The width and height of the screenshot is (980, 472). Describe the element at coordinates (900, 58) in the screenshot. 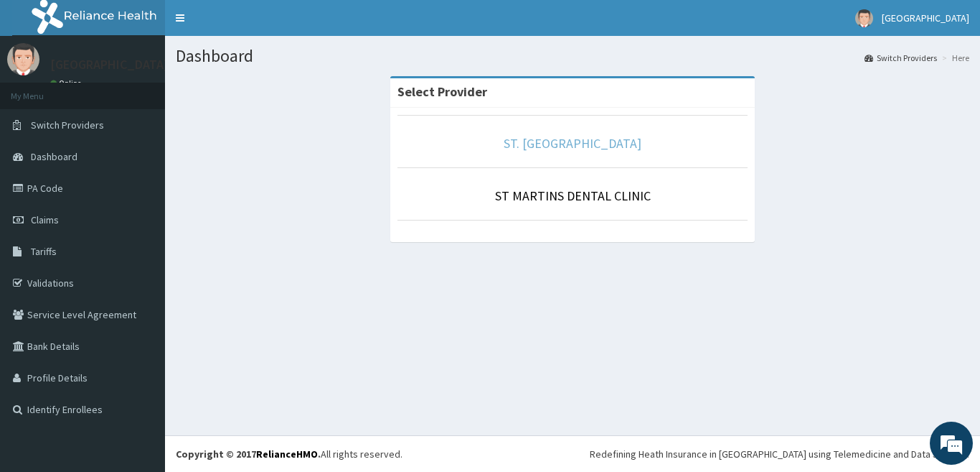

I see `a: Switch Providers` at that location.